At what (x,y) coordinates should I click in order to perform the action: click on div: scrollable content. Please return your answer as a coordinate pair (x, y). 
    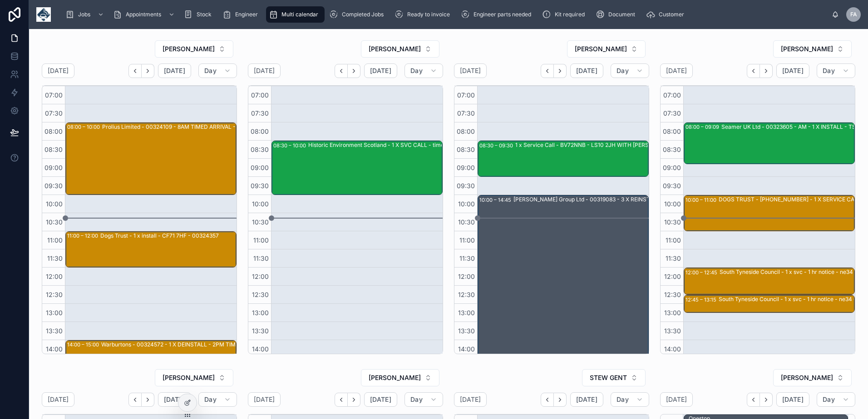
    Looking at the image, I should click on (445, 14).